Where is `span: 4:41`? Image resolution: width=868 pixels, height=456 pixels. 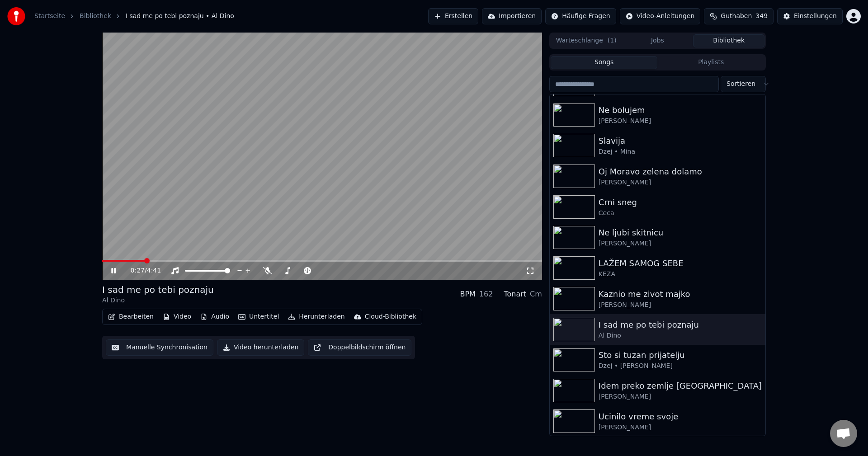 span: 4:41 is located at coordinates (154, 271).